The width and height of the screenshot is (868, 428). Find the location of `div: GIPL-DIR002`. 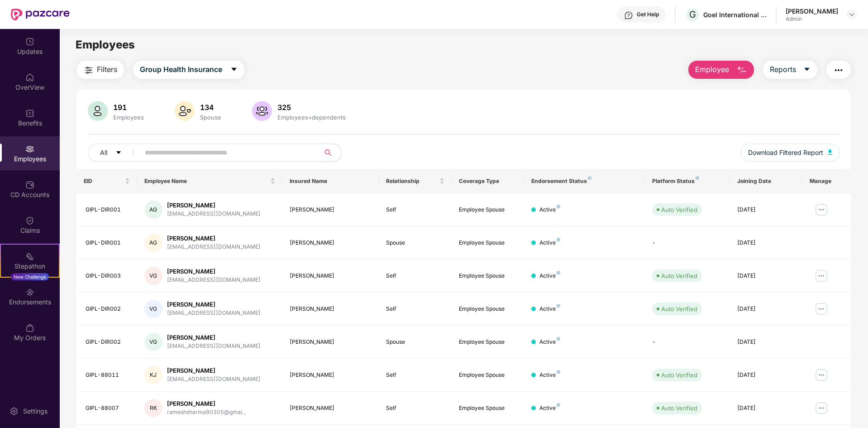

div: GIPL-DIR002 is located at coordinates (108, 342).